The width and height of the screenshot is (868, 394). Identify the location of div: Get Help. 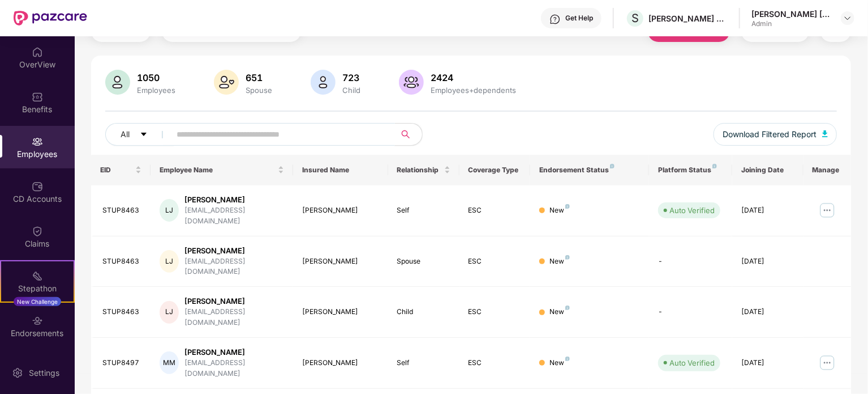
(579, 18).